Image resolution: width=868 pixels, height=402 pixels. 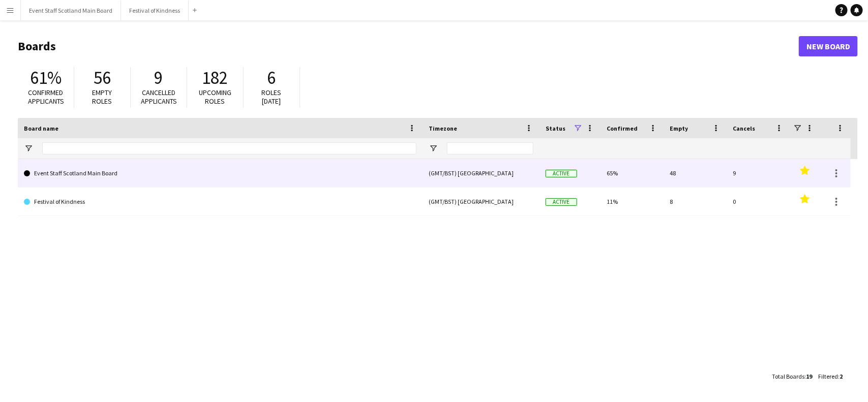 I want to click on span: 2, so click(x=841, y=376).